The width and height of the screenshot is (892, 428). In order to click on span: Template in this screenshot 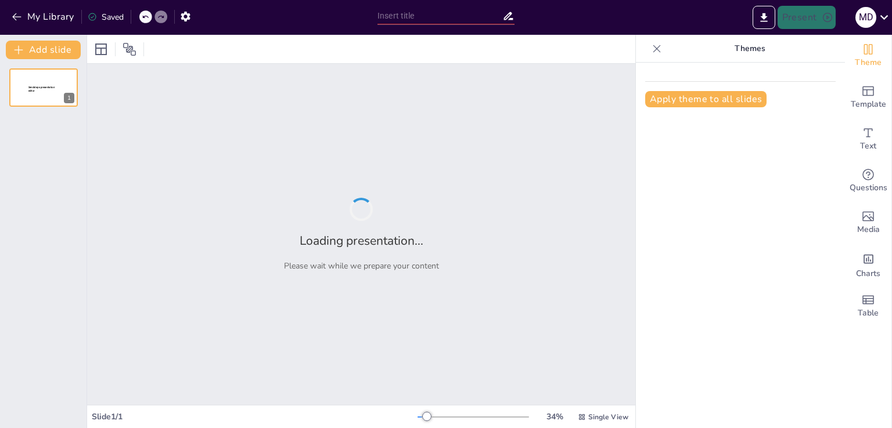, I will do `click(868, 104)`.